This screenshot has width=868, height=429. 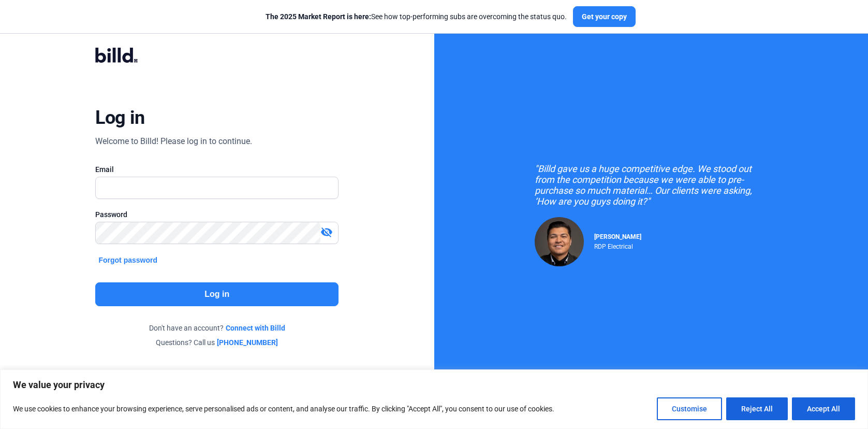 I want to click on img: Raul Pacheco, so click(x=559, y=241).